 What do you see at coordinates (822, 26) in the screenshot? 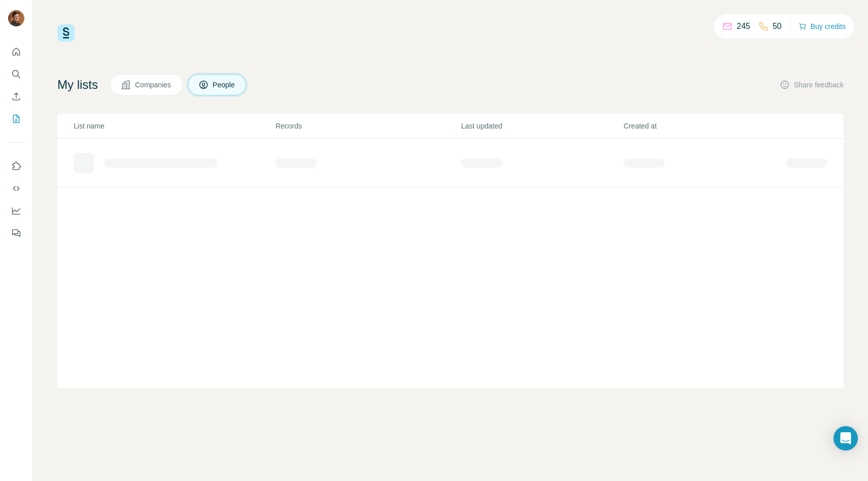
I see `button: Buy credits` at bounding box center [822, 26].